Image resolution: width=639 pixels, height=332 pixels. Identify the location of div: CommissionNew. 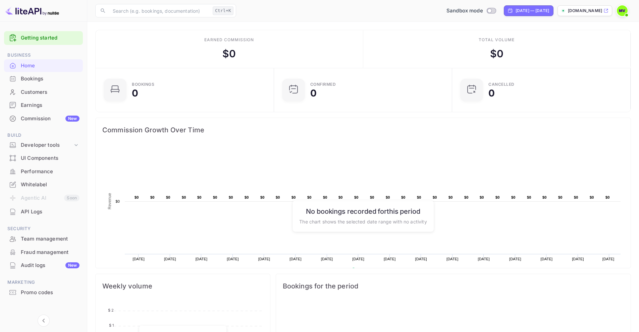
(43, 119).